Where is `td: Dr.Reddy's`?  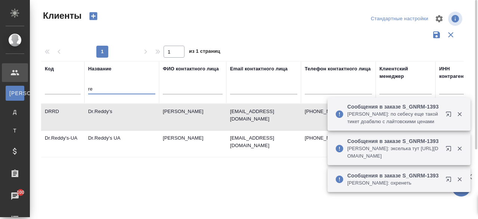 td: Dr.Reddy's is located at coordinates (122, 117).